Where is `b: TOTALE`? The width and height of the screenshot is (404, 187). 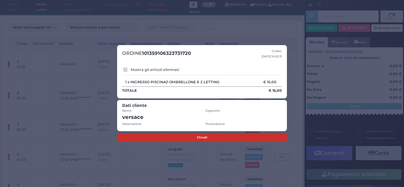 b: TOTALE is located at coordinates (129, 90).